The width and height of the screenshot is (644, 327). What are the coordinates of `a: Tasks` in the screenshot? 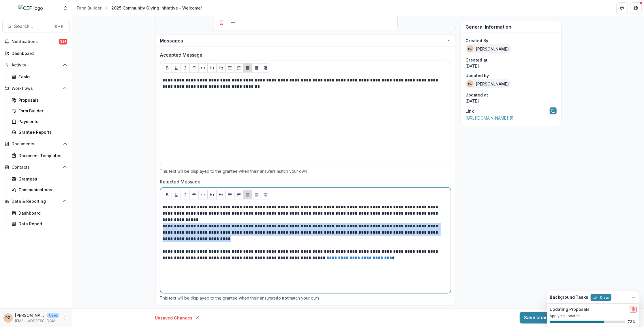 It's located at (39, 77).